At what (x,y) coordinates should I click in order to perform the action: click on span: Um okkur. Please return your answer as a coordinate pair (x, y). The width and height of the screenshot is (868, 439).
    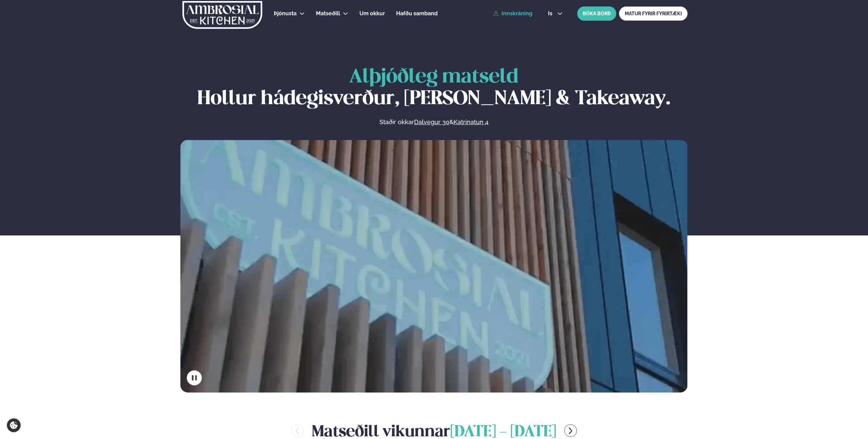
    Looking at the image, I should click on (372, 14).